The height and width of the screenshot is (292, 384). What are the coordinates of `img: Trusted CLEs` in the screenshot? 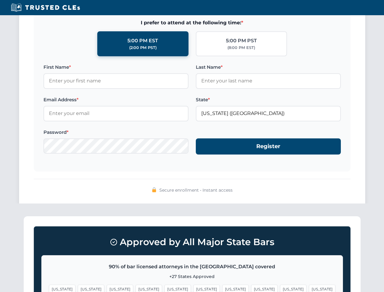 It's located at (45, 8).